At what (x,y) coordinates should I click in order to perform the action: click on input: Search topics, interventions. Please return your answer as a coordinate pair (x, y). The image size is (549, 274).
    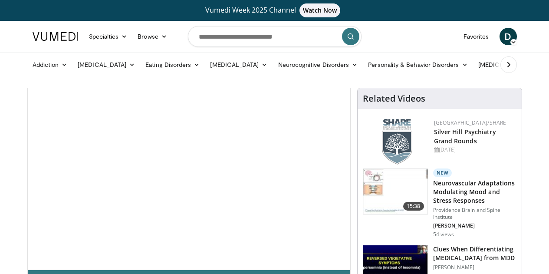
    Looking at the image, I should click on (275, 36).